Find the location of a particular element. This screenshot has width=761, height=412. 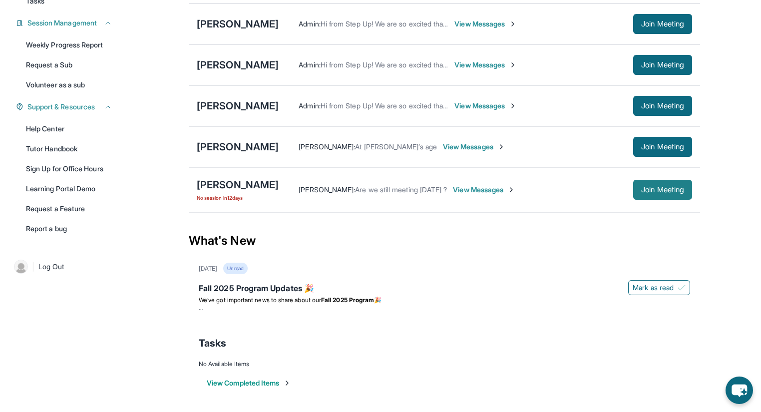

div: Unread is located at coordinates (235, 268).